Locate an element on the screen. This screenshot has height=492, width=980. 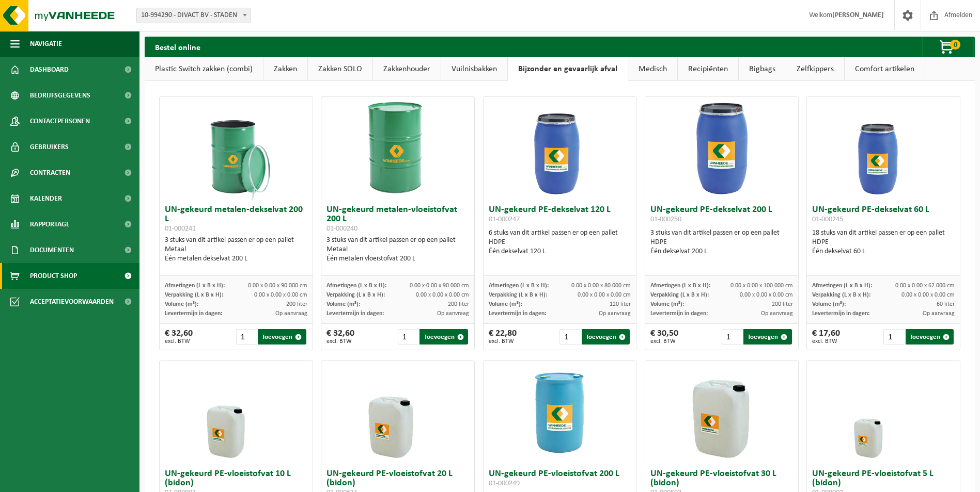
div: Één metalen dekselvat 200 L is located at coordinates (236, 259).